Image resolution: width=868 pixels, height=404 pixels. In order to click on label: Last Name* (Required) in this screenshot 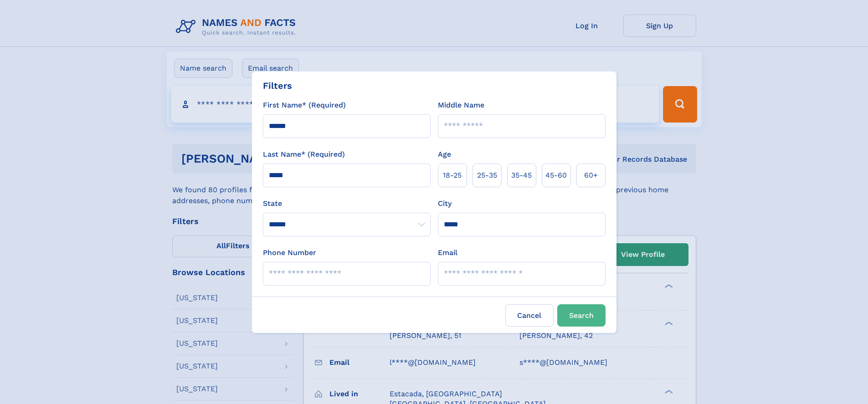, I will do `click(304, 155)`.